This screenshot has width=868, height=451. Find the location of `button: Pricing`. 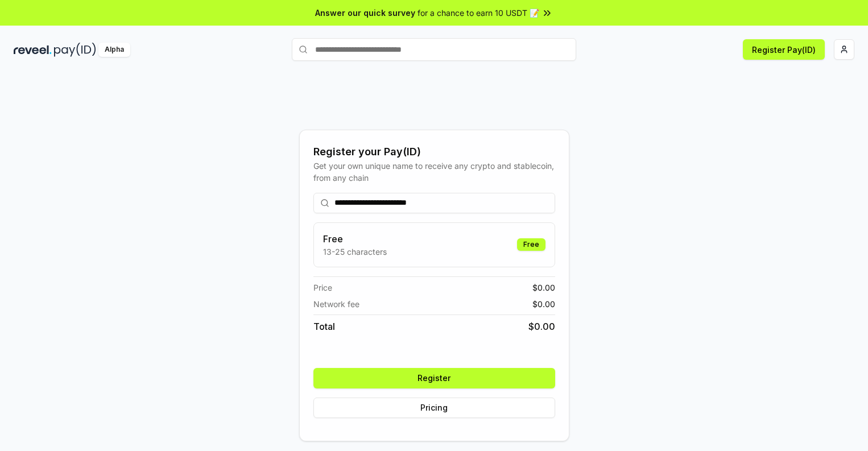

button: Pricing is located at coordinates (434, 408).